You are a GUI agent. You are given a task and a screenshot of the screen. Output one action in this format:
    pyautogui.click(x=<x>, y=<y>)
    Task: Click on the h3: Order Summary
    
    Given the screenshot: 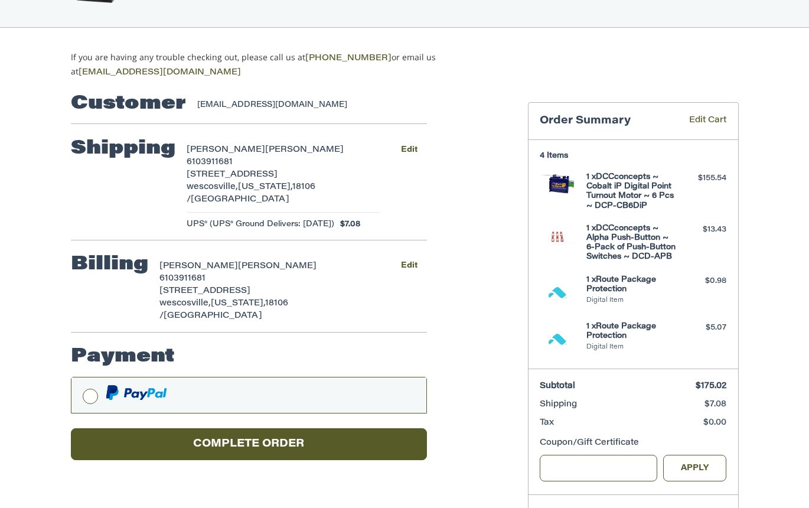 What is the action you would take?
    pyautogui.click(x=606, y=121)
    